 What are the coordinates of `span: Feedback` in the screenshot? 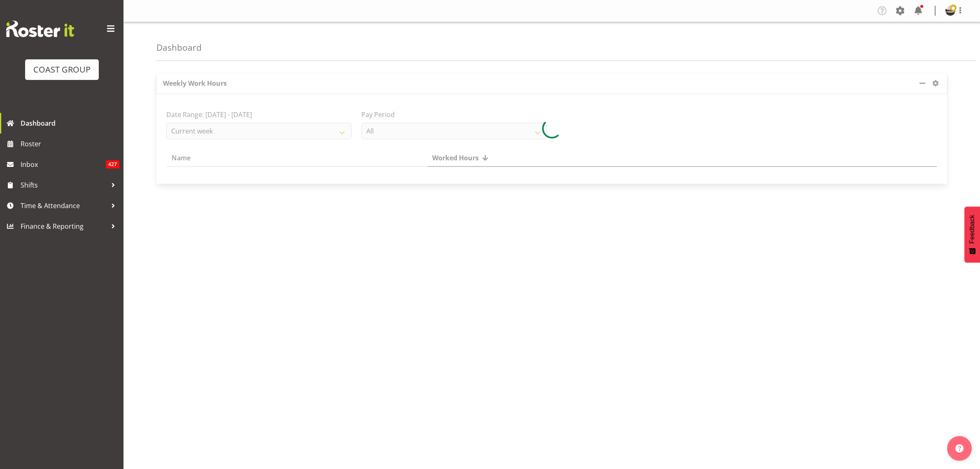 It's located at (973, 229).